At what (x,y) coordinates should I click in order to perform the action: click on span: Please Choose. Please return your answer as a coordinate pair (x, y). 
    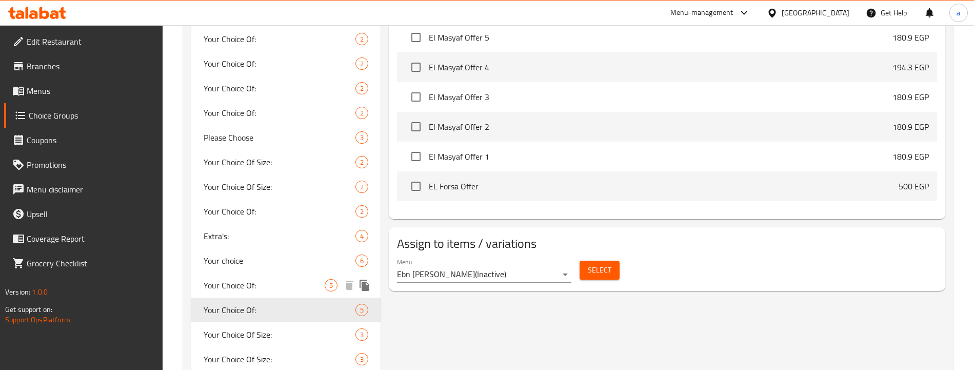
    Looking at the image, I should click on (280, 138).